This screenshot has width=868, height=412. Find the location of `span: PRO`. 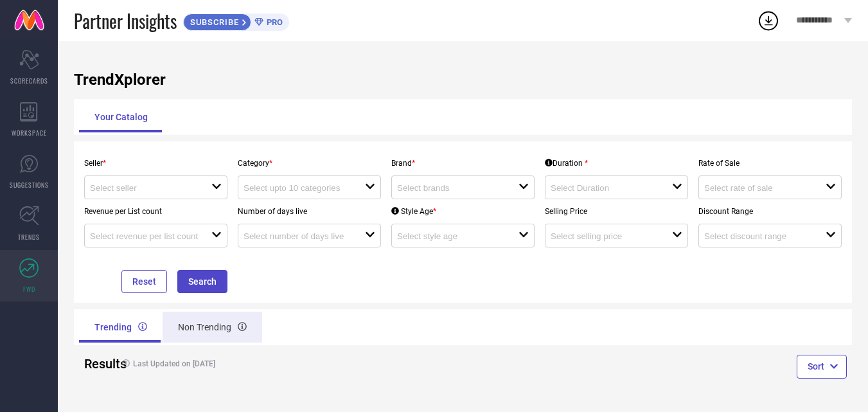

span: PRO is located at coordinates (273, 21).